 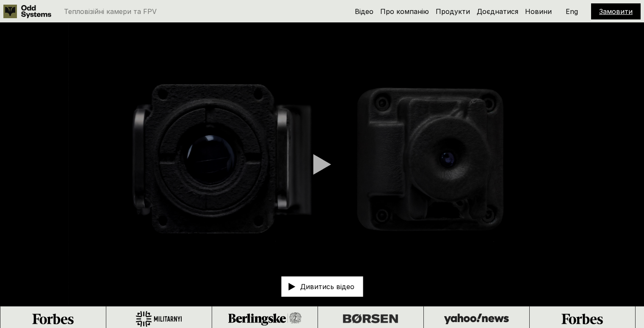 I want to click on a: Новини, so click(x=538, y=12).